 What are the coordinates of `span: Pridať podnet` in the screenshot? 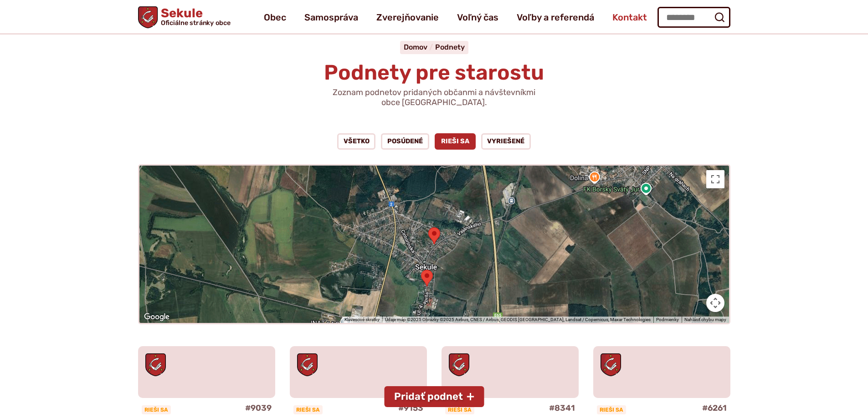 It's located at (428, 397).